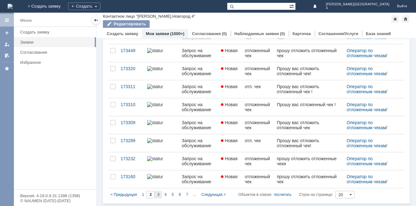 Image resolution: width=416 pixels, height=206 pixels. Describe the element at coordinates (225, 33) in the screenshot. I see `div: (0)` at that location.